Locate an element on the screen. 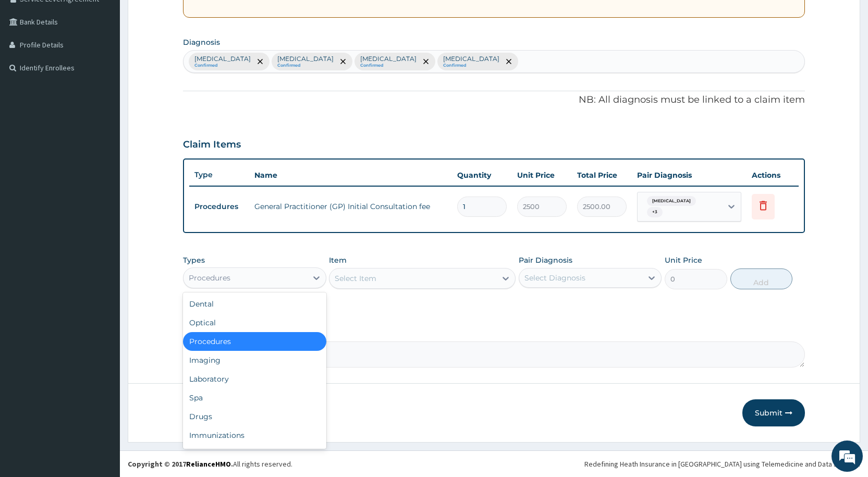 This screenshot has width=868, height=477. button: Add is located at coordinates (761, 279).